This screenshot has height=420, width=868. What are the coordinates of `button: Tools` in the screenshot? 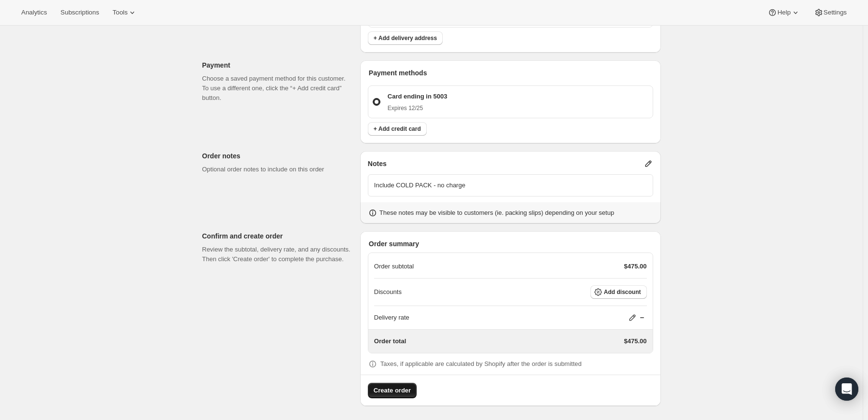 It's located at (125, 12).